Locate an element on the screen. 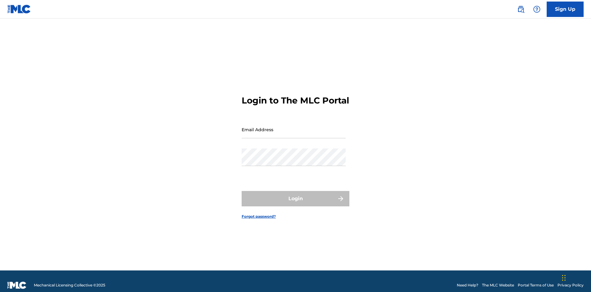 The image size is (591, 292). div: Help is located at coordinates (537, 9).